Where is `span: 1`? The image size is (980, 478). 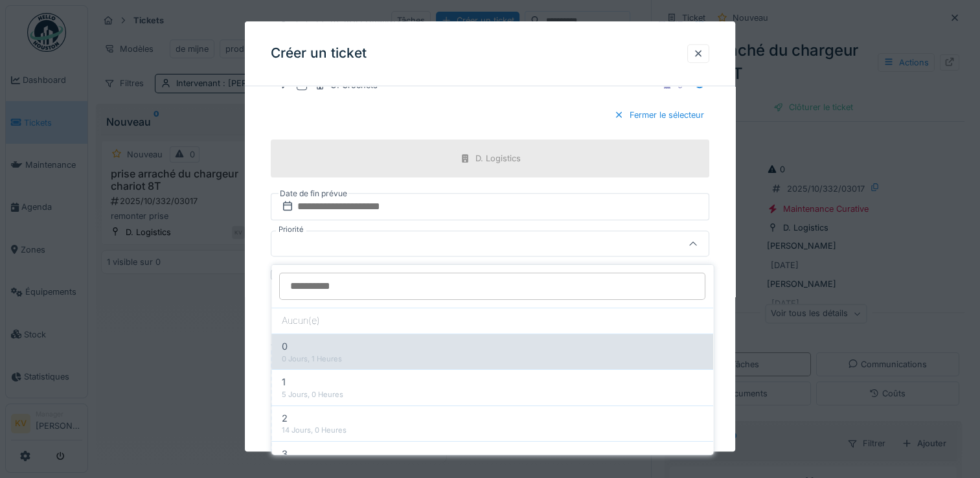 span: 1 is located at coordinates (284, 382).